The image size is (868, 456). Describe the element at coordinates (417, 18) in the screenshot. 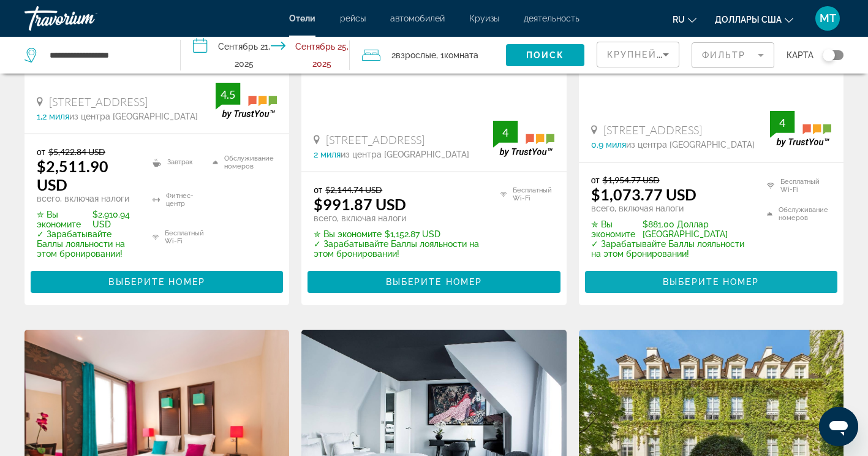

I see `span: автомобилей` at that location.